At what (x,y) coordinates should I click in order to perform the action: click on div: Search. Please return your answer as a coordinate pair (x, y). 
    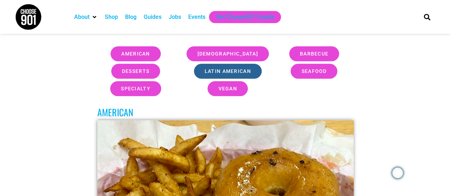
    Looking at the image, I should click on (427, 17).